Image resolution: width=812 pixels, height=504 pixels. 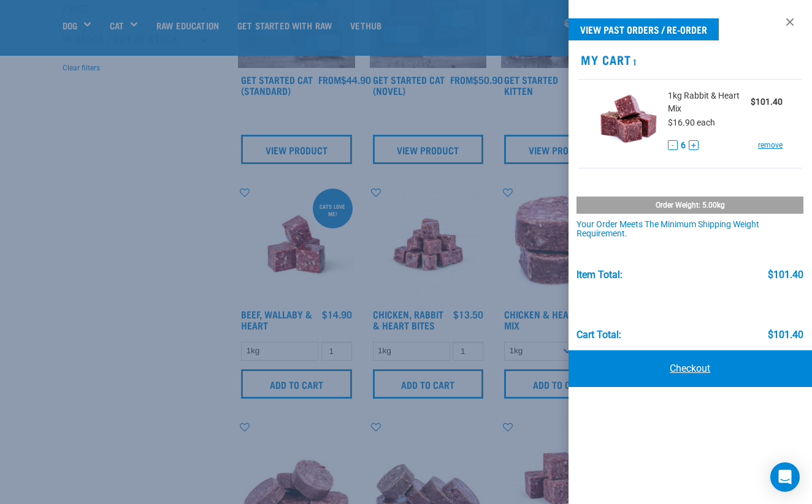 I want to click on h2: My Cart, so click(x=690, y=59).